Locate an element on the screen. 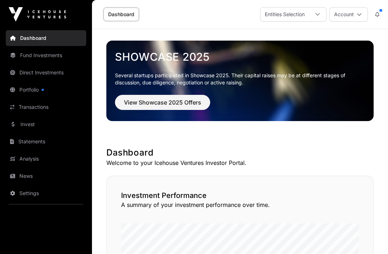  a: Direct Investments is located at coordinates (46, 73).